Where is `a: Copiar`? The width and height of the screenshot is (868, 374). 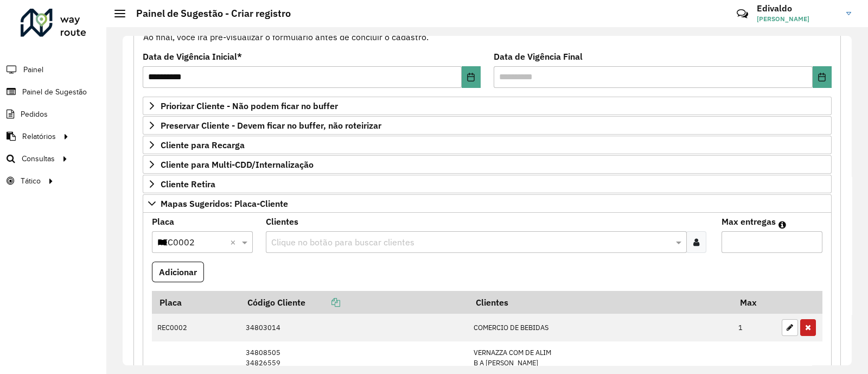 a: Copiar is located at coordinates (323, 302).